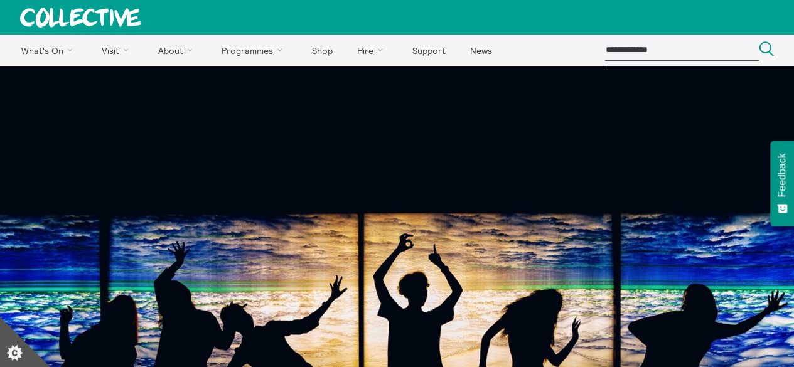 The width and height of the screenshot is (794, 367). I want to click on button: Feedback - Show survey, so click(782, 183).